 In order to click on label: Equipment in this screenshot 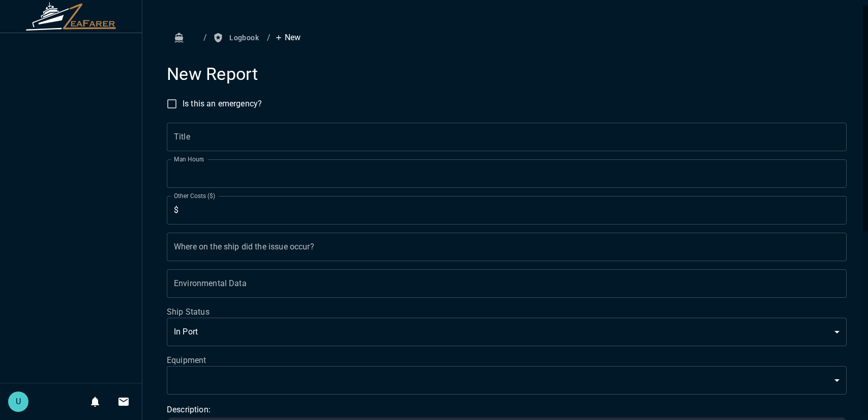, I will do `click(506, 359)`.